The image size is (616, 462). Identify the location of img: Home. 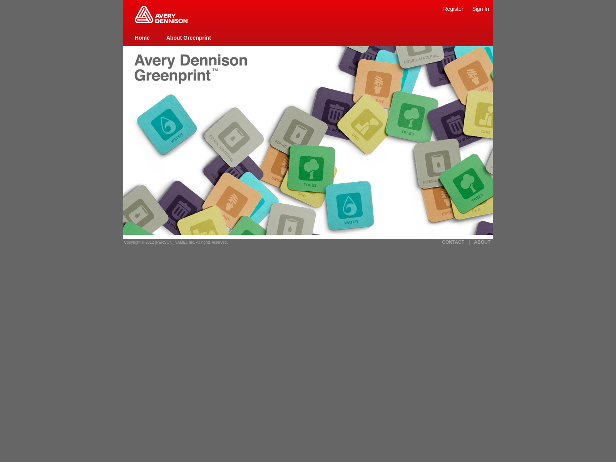
(161, 14).